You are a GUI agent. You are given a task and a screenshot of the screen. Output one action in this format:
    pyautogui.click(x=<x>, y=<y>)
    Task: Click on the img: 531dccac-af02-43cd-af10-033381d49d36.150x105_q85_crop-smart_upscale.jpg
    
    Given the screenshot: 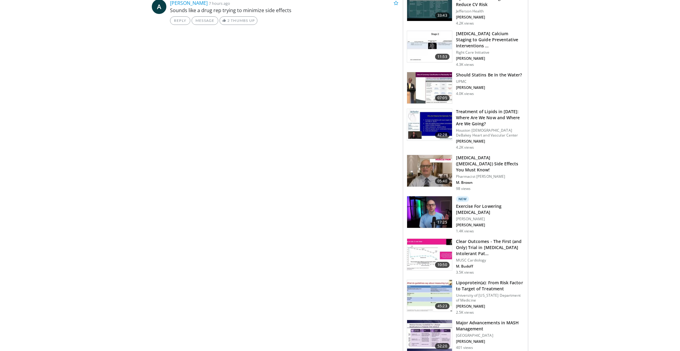 What is the action you would take?
    pyautogui.click(x=430, y=47)
    